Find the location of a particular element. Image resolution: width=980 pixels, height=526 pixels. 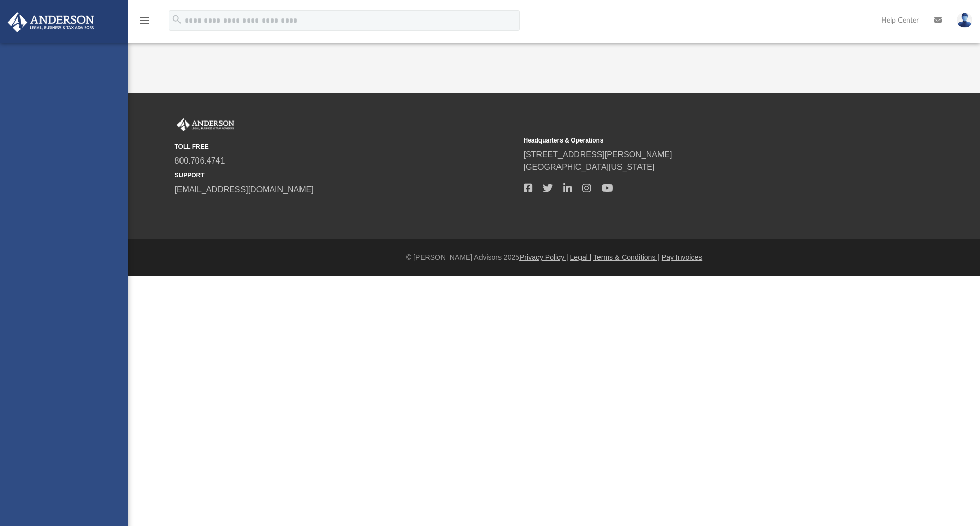

a: Pay Invoices is located at coordinates (682, 258).